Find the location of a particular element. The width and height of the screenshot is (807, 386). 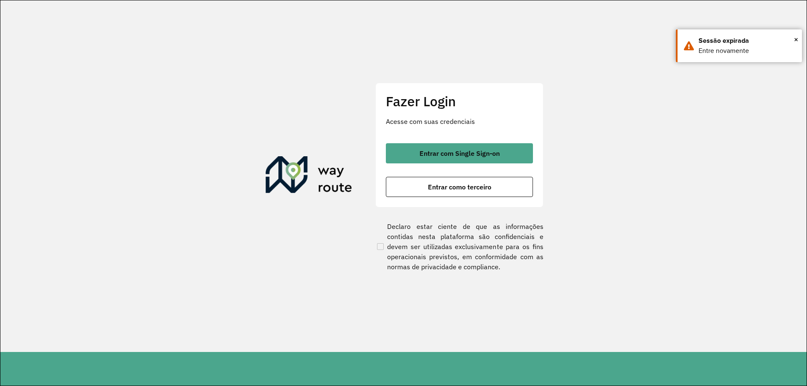

button: Close is located at coordinates (796, 40).